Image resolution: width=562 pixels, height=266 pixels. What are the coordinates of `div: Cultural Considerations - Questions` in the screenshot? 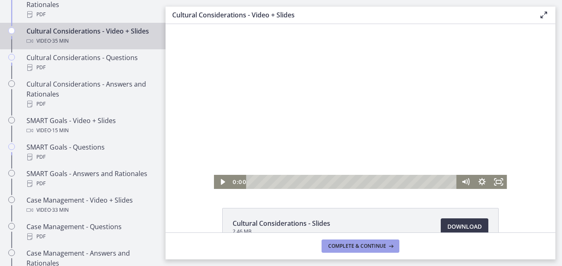 It's located at (91, 63).